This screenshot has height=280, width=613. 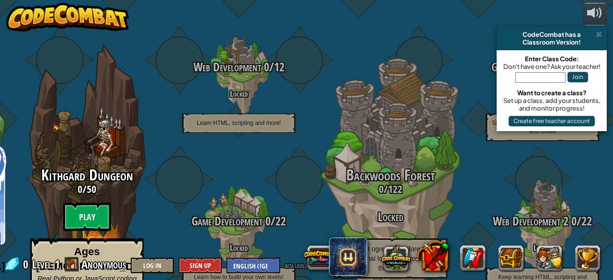 I want to click on btn: Play, so click(x=87, y=217).